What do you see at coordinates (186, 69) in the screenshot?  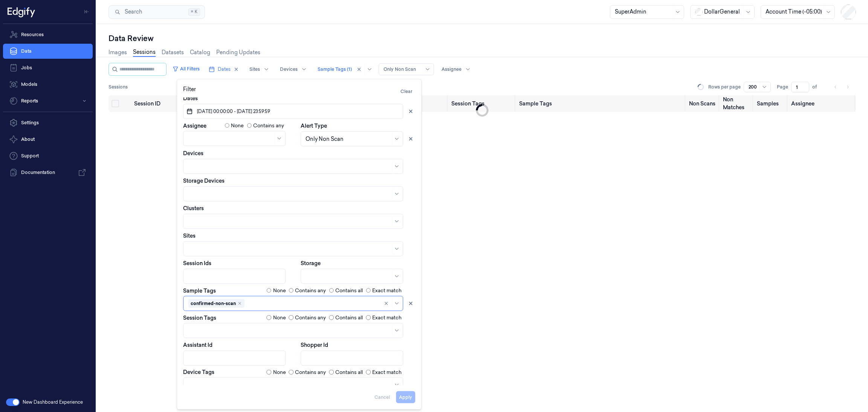 I see `button: All Filters` at bounding box center [186, 69].